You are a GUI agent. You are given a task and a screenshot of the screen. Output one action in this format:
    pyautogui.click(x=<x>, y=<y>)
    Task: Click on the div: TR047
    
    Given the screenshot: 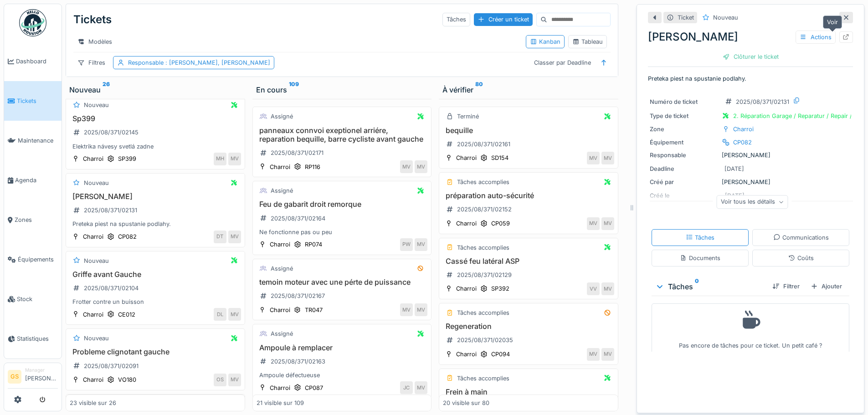 What is the action you would take?
    pyautogui.click(x=313, y=310)
    